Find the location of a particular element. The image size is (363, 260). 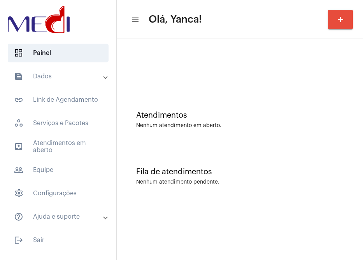

mat-panel-title: Ajuda e suporte is located at coordinates (59, 216).